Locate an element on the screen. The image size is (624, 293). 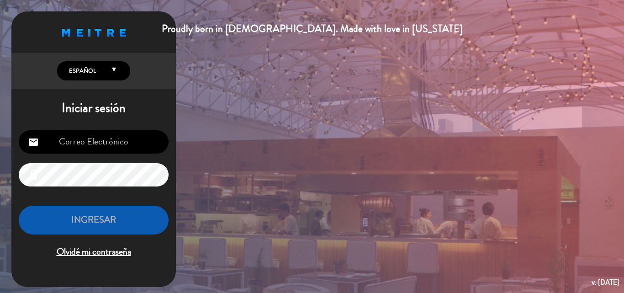
span: Español is located at coordinates (81, 71).